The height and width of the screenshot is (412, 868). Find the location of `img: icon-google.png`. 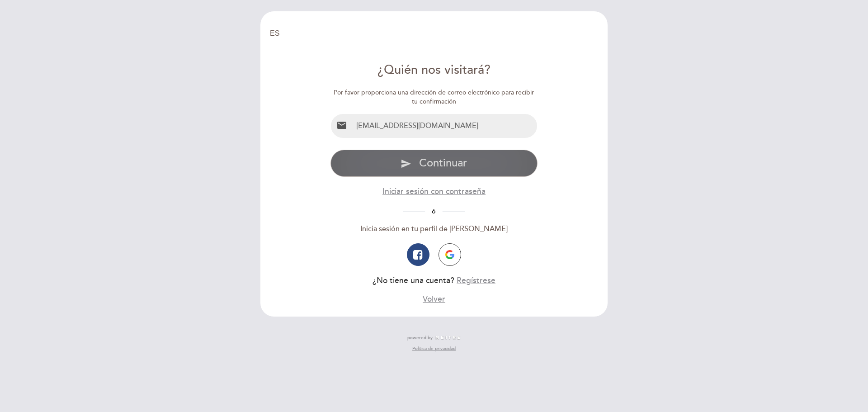

img: icon-google.png is located at coordinates (450, 254).